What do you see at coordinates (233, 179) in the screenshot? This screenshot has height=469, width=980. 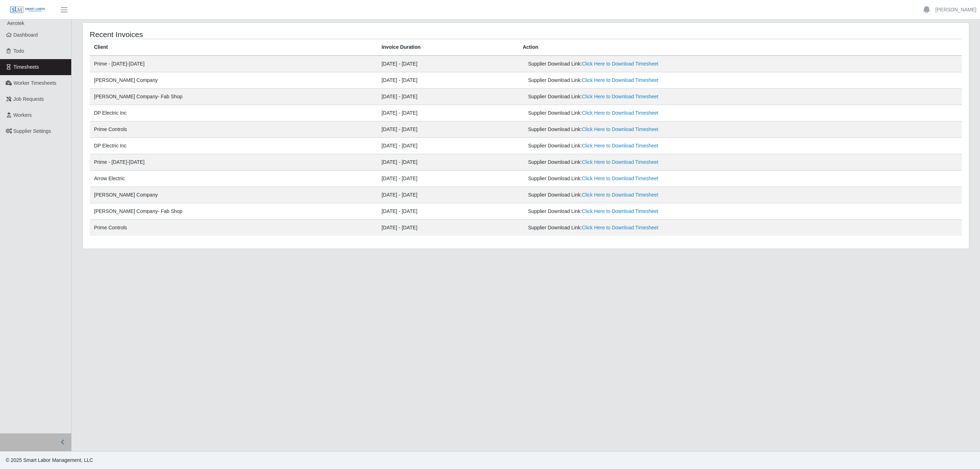 I see `td: Arrow Electric` at bounding box center [233, 179].